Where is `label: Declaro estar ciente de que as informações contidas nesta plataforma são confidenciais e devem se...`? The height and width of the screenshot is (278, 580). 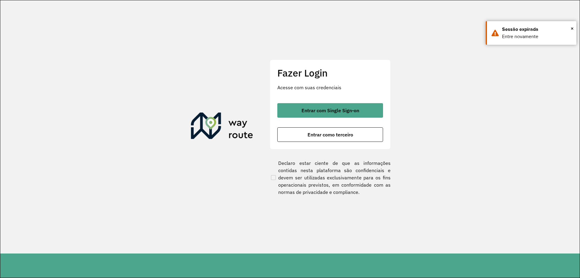 label: Declaro estar ciente de que as informações contidas nesta plataforma são confidenciais e devem se... is located at coordinates (330, 177).